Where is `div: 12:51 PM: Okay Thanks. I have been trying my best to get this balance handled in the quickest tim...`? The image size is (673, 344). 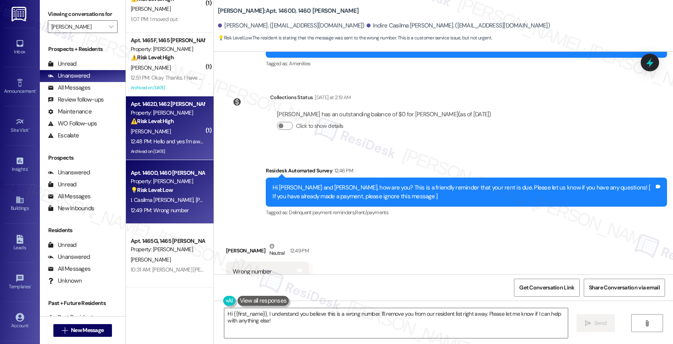
div: 12:51 PM: Okay Thanks. I have been trying my best to get this balance handled in the quickest tim... is located at coordinates (360, 78).